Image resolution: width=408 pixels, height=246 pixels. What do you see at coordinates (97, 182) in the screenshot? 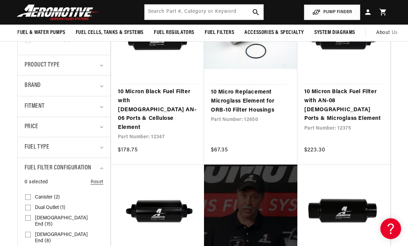
I see `a: Reset` at bounding box center [97, 182].